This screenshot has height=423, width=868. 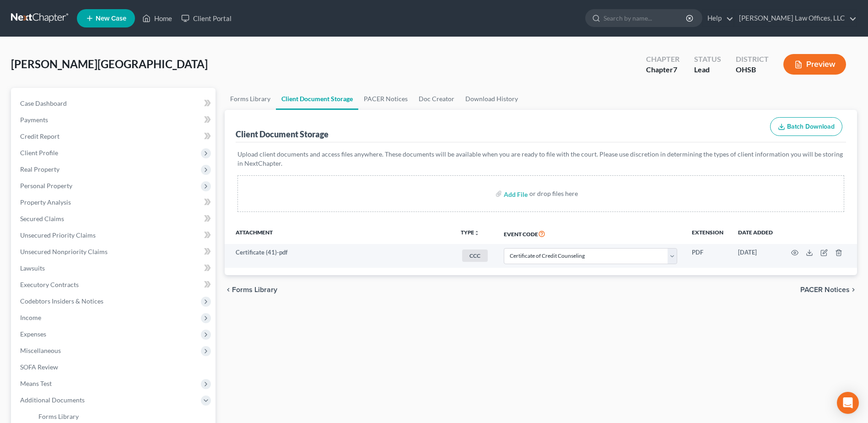 What do you see at coordinates (45, 202) in the screenshot?
I see `span: Property Analysis` at bounding box center [45, 202].